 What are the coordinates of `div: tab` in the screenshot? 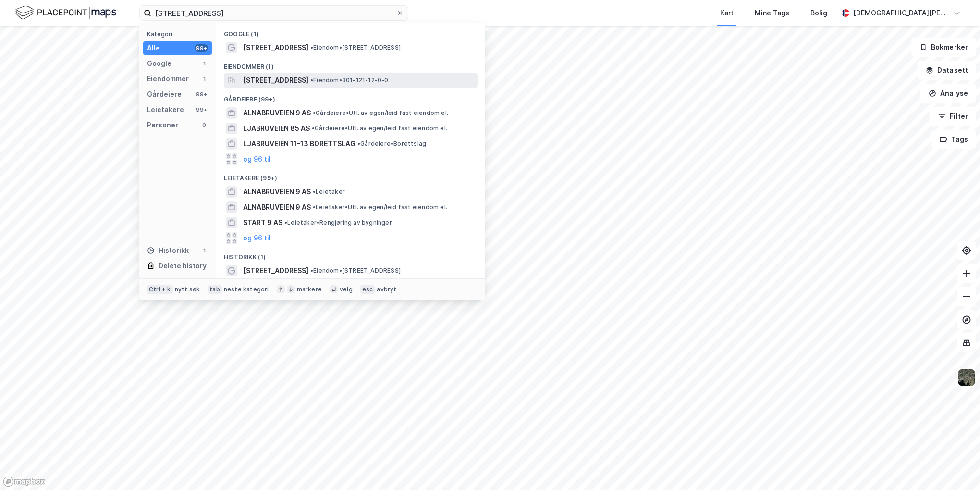 It's located at (215, 289).